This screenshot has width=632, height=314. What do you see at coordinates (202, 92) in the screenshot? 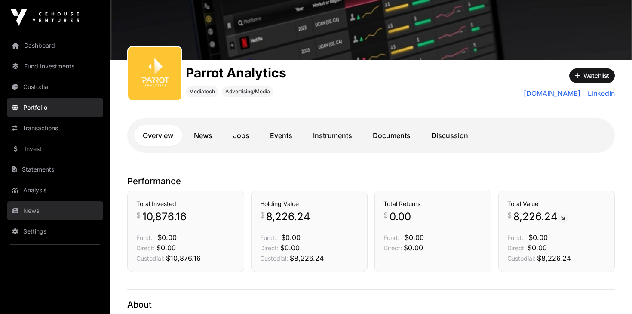
I see `span: Mediatech` at bounding box center [202, 92].